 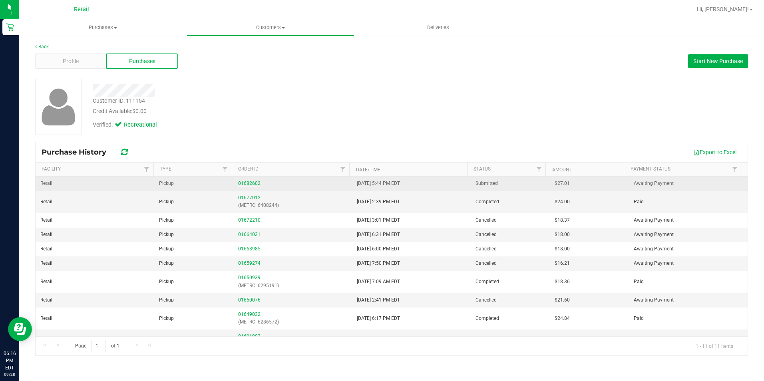 I want to click on p: (METRC: 6295191), so click(x=292, y=286).